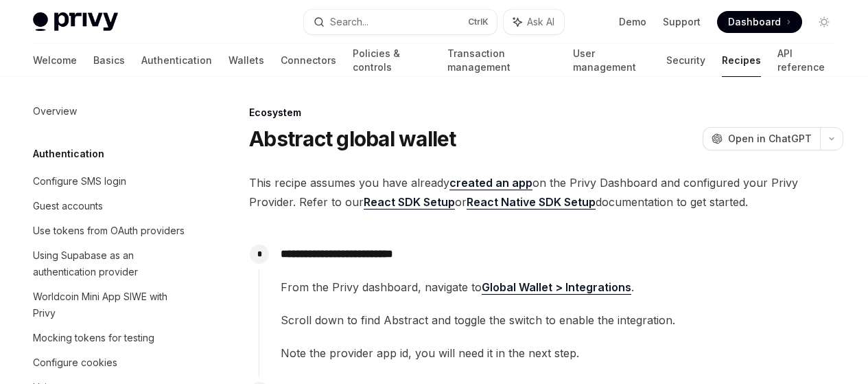 The width and height of the screenshot is (868, 384). What do you see at coordinates (540, 22) in the screenshot?
I see `span: Ask AI` at bounding box center [540, 22].